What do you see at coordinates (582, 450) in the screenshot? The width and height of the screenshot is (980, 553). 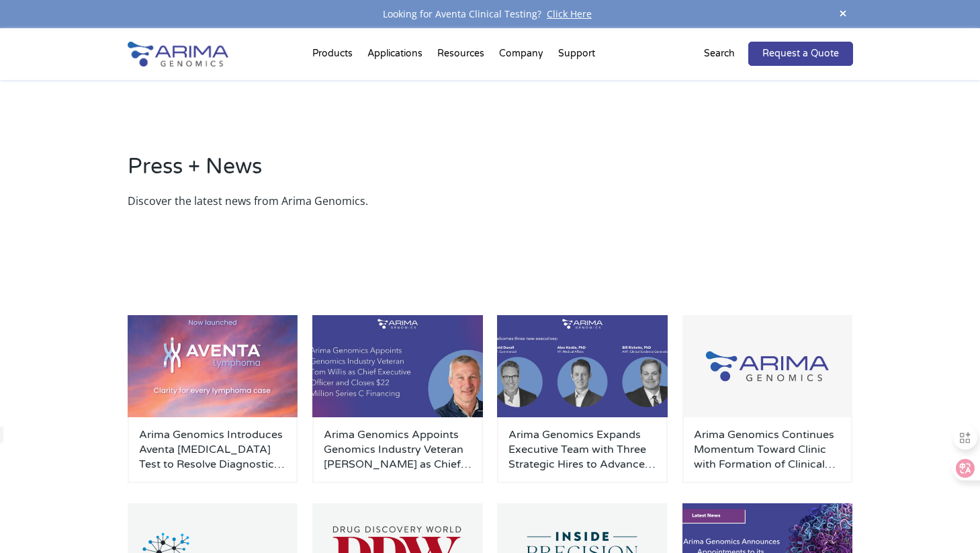 I see `h3: Arima Genomics Expands Executive Team with Three Strategic Hires to Advance Clinical Applications...` at bounding box center [582, 450].